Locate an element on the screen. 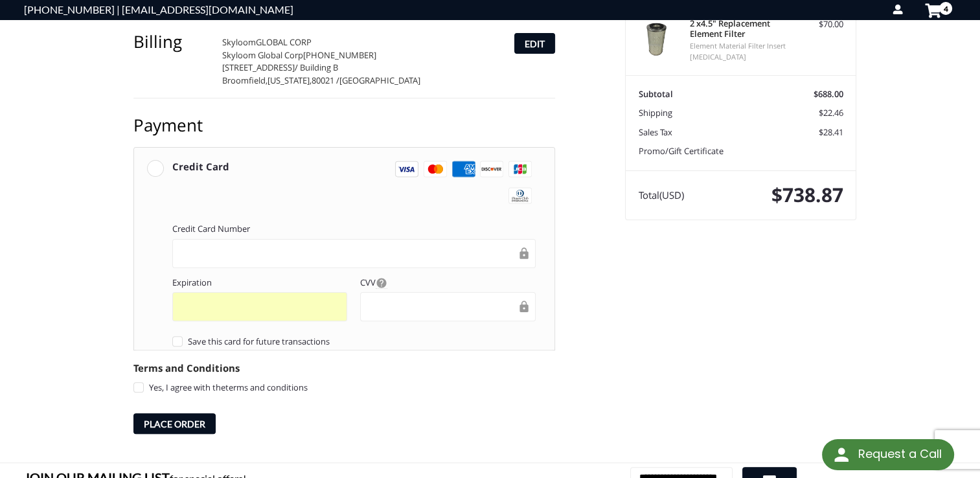 The width and height of the screenshot is (980, 478). span: Skyloom is located at coordinates (239, 42).